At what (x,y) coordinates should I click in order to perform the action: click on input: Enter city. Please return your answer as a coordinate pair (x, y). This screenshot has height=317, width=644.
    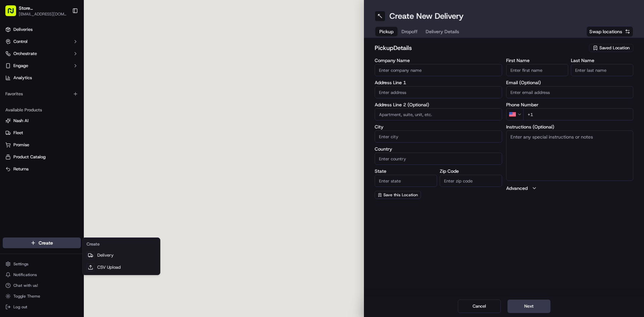
    Looking at the image, I should click on (438, 137).